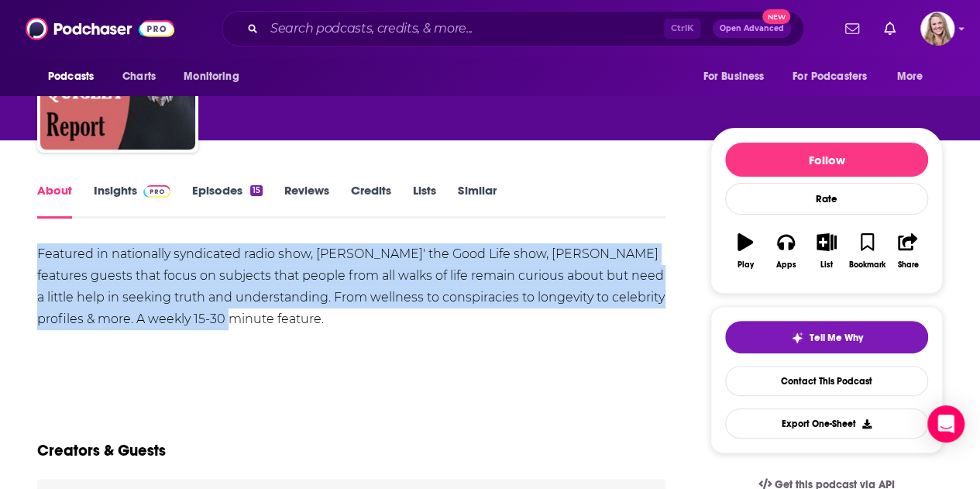  I want to click on img: tell me why sparkle, so click(797, 338).